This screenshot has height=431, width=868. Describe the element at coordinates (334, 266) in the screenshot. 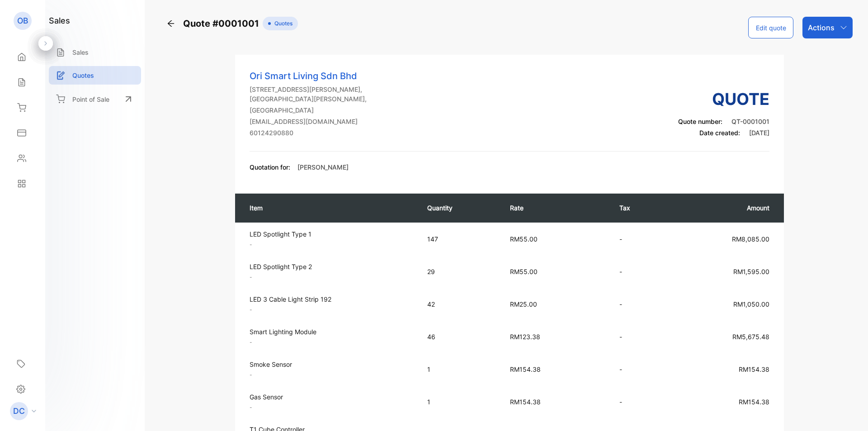

I see `p: LED Spotlight Type 2` at that location.